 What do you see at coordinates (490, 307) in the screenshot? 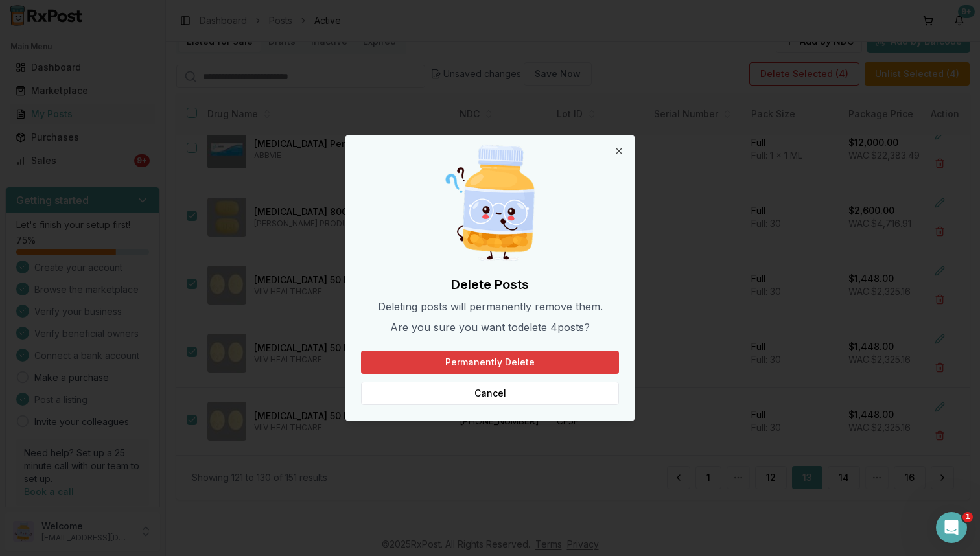
I see `p: Deleting posts will permanently remove them.` at bounding box center [490, 307].